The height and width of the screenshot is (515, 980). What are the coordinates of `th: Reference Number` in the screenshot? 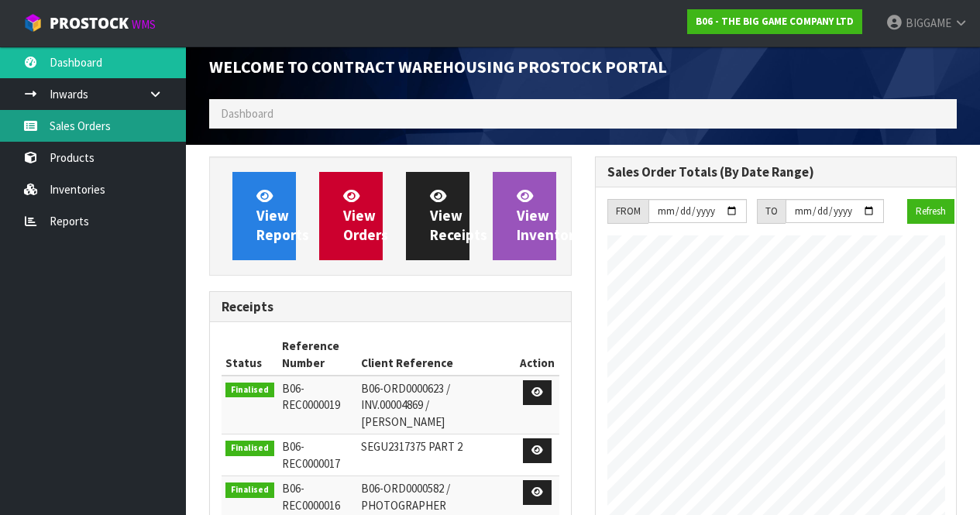 It's located at (318, 355).